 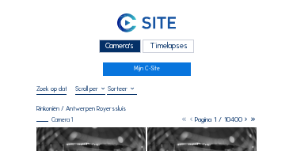 I want to click on div: Camera 1, so click(x=55, y=120).